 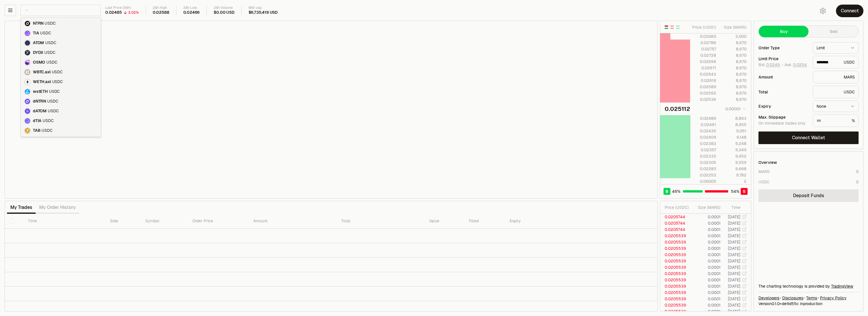 I want to click on img: wstETH Logo, so click(x=27, y=92).